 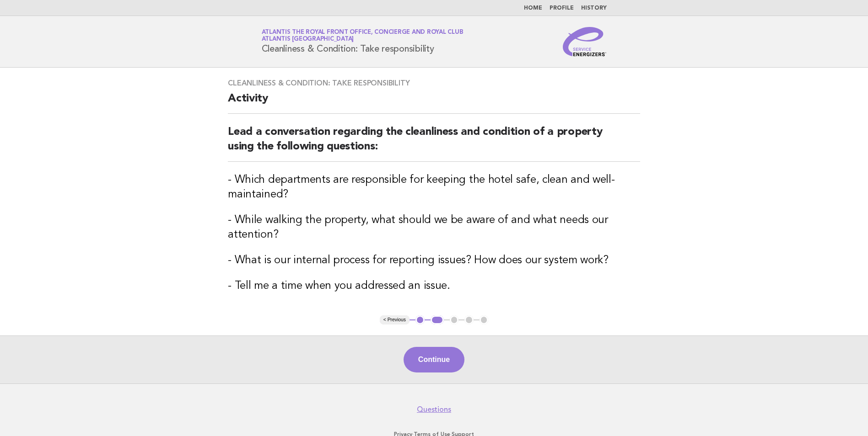 What do you see at coordinates (433, 188) in the screenshot?
I see `h3: - Which departments are responsible for keeping the hotel safe, clean and well-maintained?` at bounding box center [433, 188].